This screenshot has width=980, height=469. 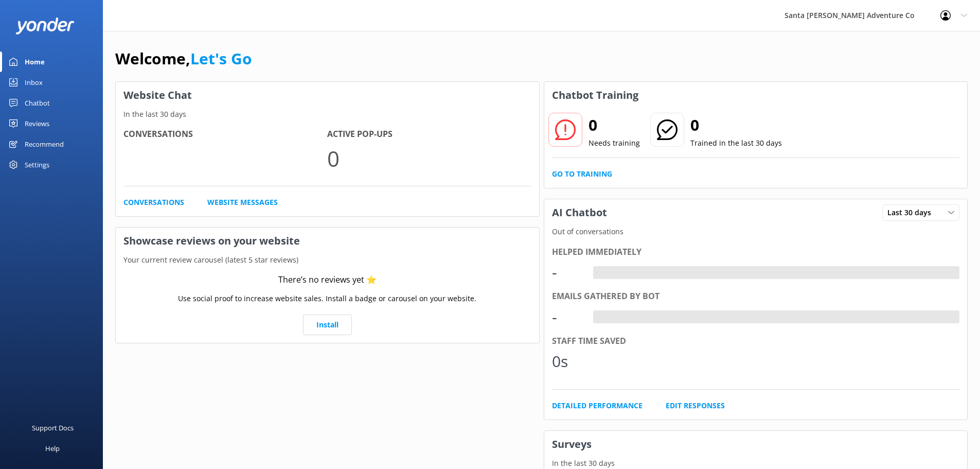 I want to click on p: Needs training, so click(x=614, y=143).